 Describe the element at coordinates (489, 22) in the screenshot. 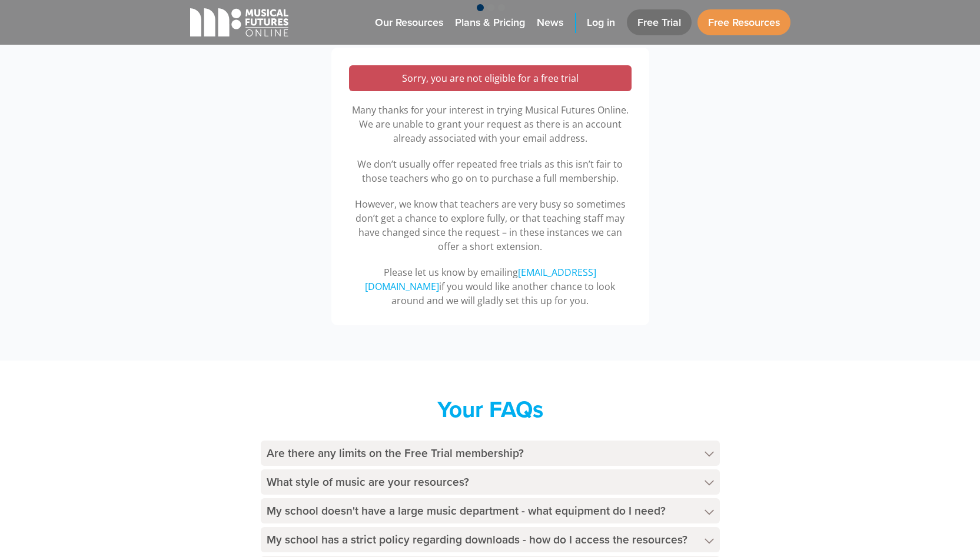

I see `span: Plans & Pricing` at that location.